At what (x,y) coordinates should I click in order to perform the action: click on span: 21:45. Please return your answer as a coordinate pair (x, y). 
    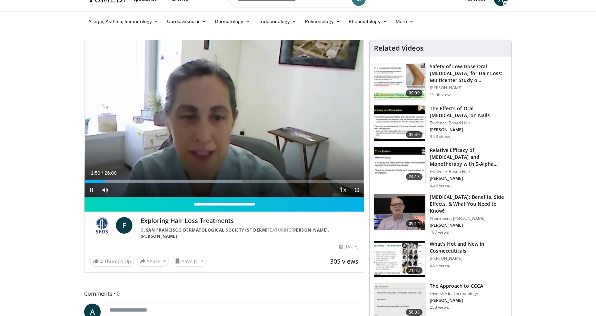
    Looking at the image, I should click on (414, 271).